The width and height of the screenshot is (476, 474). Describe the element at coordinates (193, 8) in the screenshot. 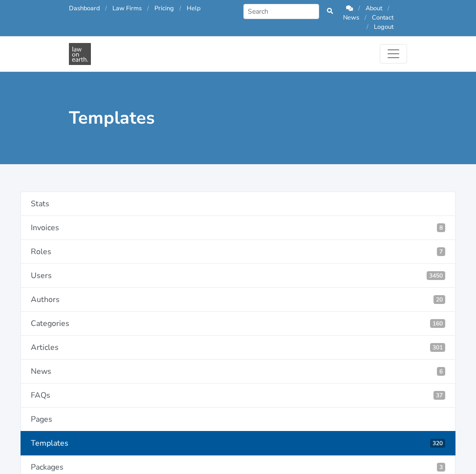

I see `a: Help` at that location.